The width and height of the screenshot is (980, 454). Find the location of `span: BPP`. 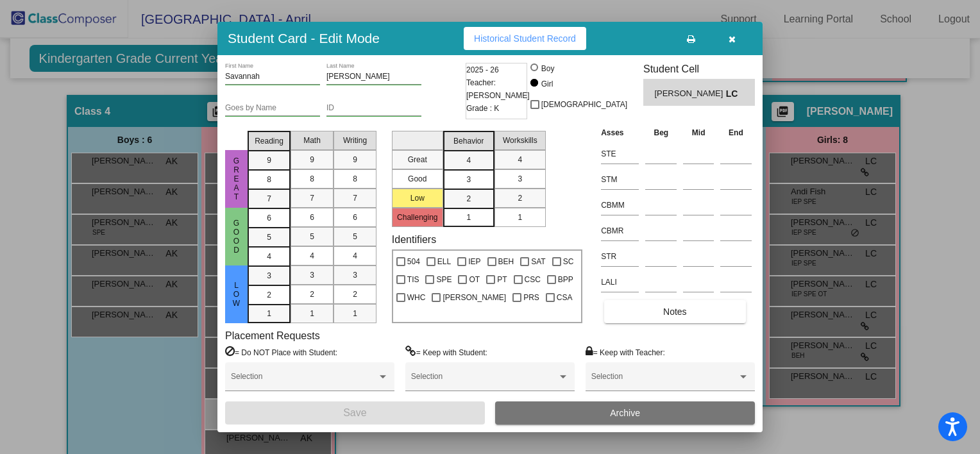

span: BPP is located at coordinates (566, 280).